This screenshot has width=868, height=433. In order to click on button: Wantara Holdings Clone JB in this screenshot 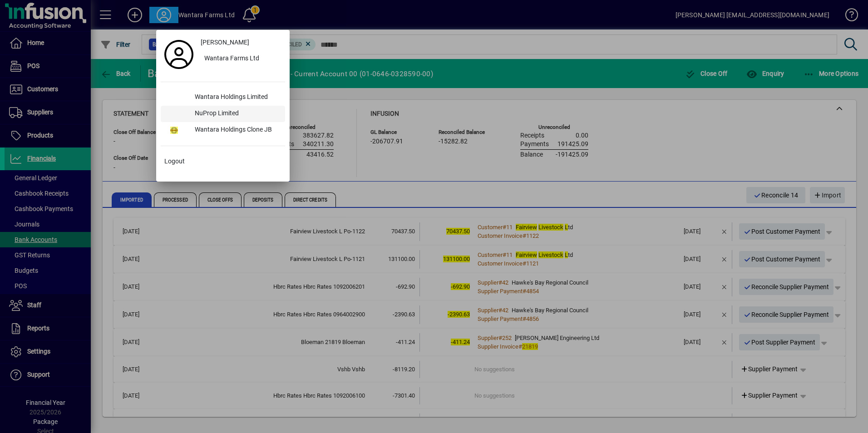, I will do `click(223, 130)`.